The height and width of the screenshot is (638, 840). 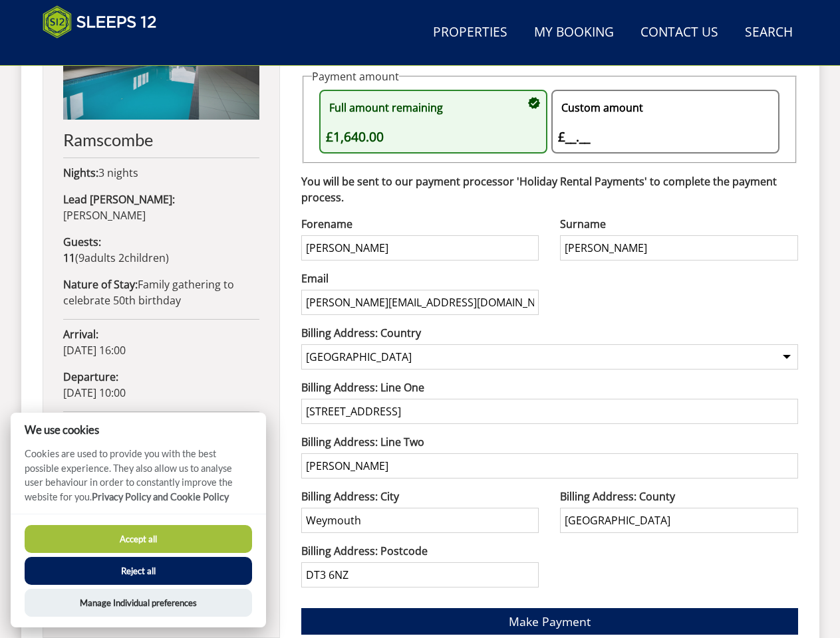 I want to click on input: Forename, so click(x=420, y=248).